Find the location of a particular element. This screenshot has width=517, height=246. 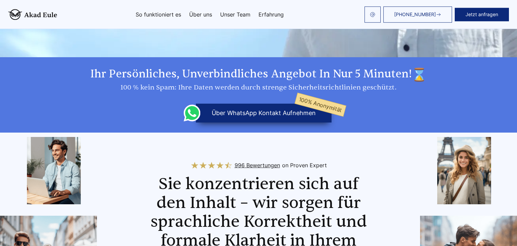

h2: Ihr persönliches, unverbindliches Angebot in nur 5 Minuten! is located at coordinates (259, 75).